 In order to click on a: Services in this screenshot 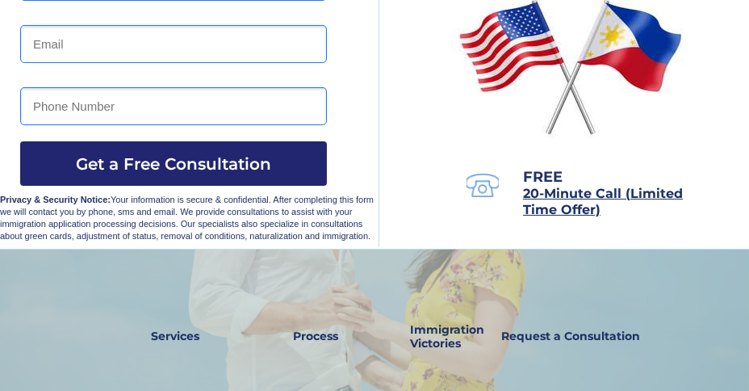, I will do `click(175, 337)`.